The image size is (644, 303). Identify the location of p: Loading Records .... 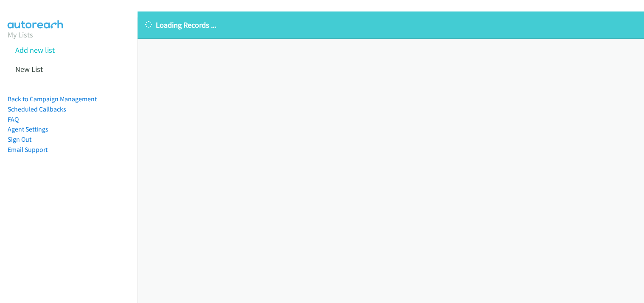
(391, 24).